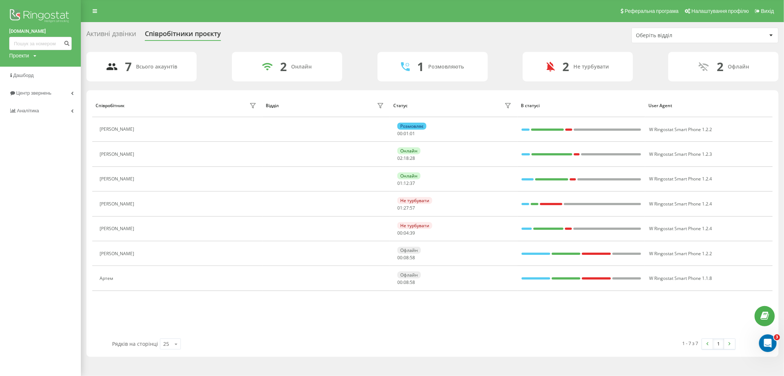 The height and width of the screenshot is (376, 784). I want to click on span: Аналiтика, so click(28, 110).